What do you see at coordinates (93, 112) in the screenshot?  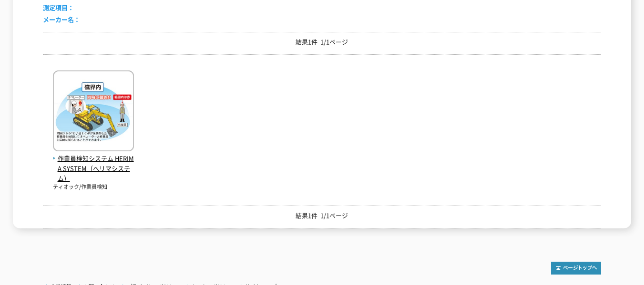 I see `img: HERIMA SYSTEM（ヘリマシステム）` at bounding box center [93, 112].